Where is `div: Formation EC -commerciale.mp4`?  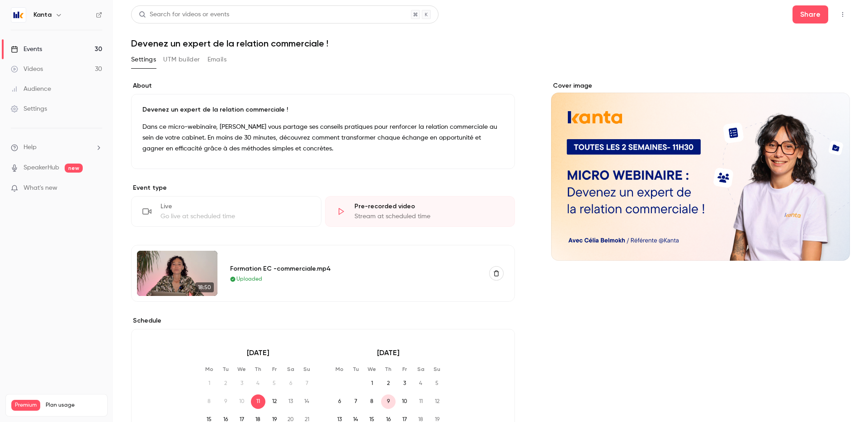 div: Formation EC -commerciale.mp4 is located at coordinates (355, 268).